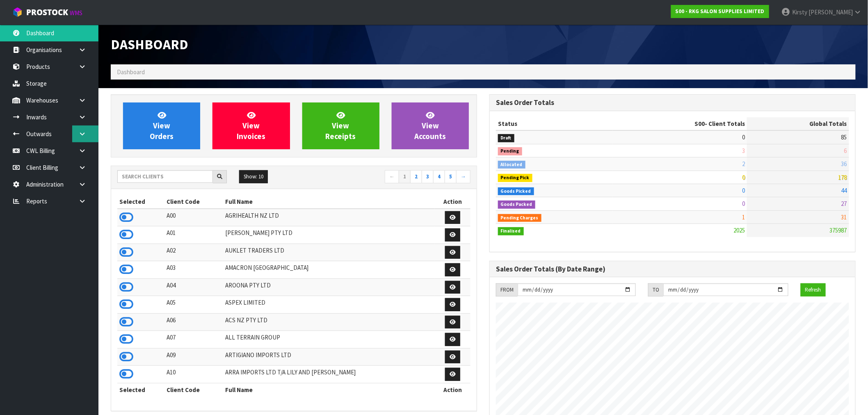  I want to click on td: AGRIHEALTH NZ LTD, so click(329, 218).